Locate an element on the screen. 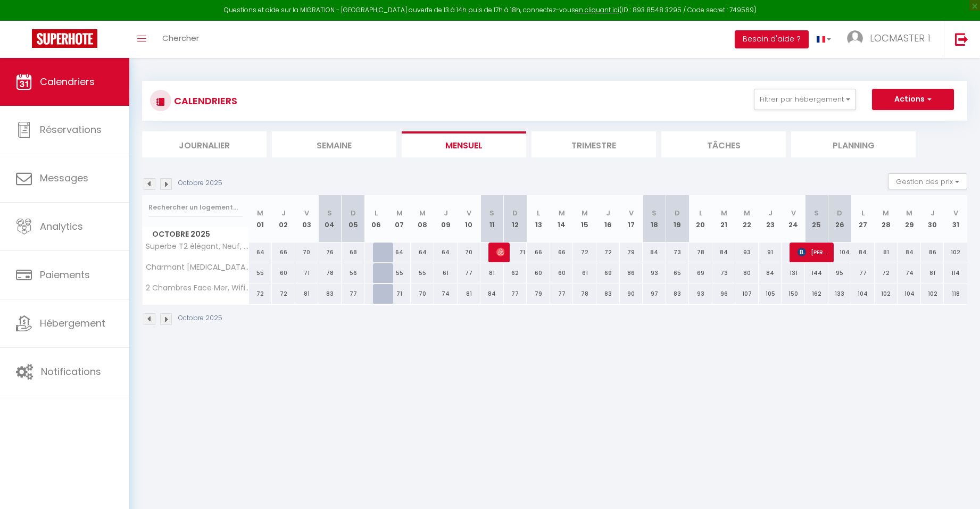 The image size is (980, 509). li: Journalier is located at coordinates (204, 144).